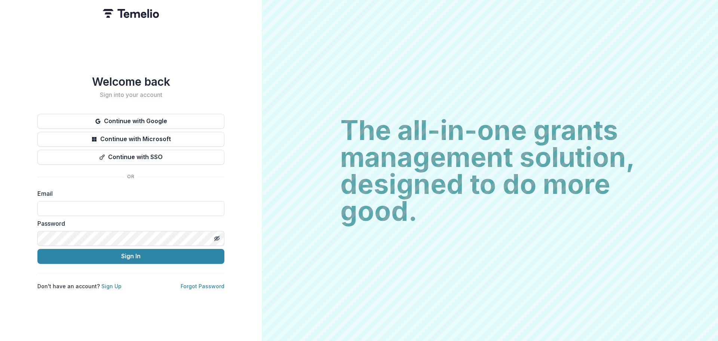  What do you see at coordinates (79, 286) in the screenshot?
I see `p: Don't have an account?` at bounding box center [79, 286].